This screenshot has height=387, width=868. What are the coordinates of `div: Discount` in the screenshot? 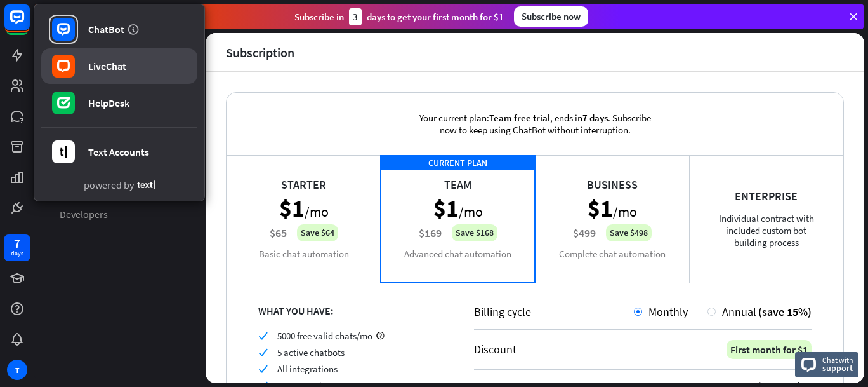 It's located at (495, 348).